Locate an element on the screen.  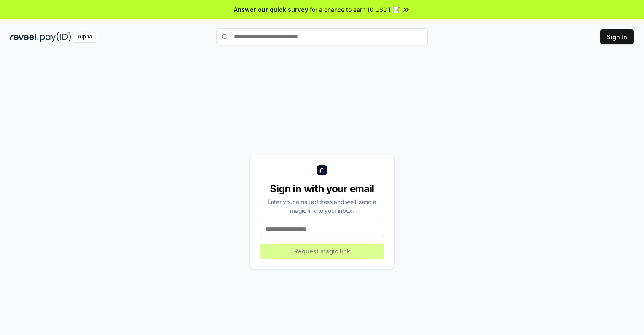
img: logo_small is located at coordinates (322, 170).